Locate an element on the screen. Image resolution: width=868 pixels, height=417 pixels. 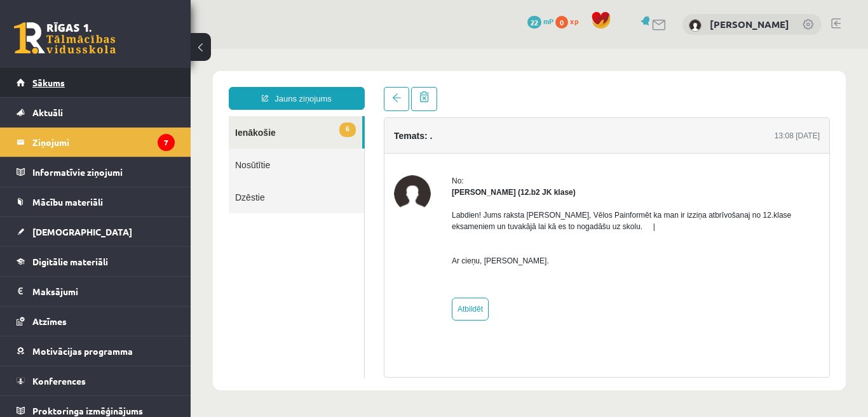
a: Mācību materiāli is located at coordinates (95, 202).